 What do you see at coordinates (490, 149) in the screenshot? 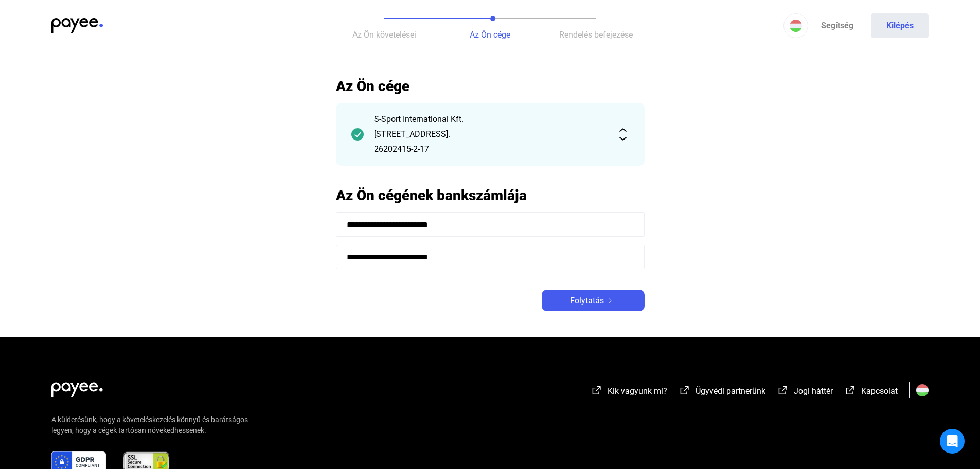
I see `div: 26202415-2-17` at bounding box center [490, 149].